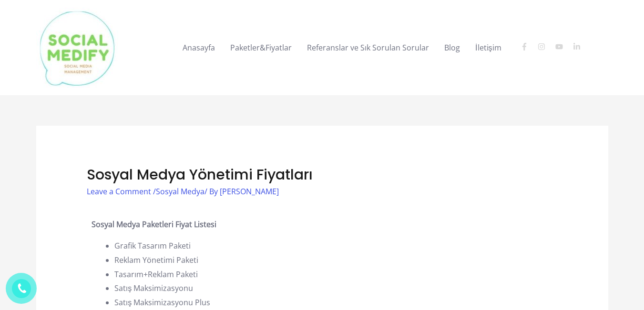 The width and height of the screenshot is (644, 310). I want to click on a: linkedin-in, so click(581, 46).